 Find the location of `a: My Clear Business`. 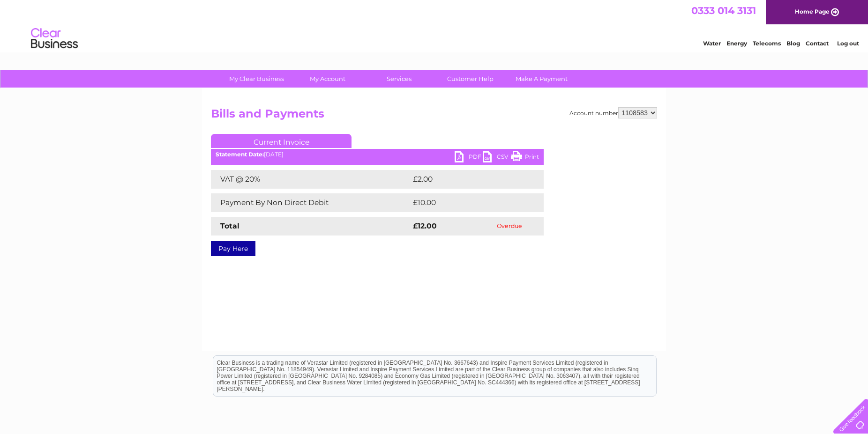

a: My Clear Business is located at coordinates (257, 79).